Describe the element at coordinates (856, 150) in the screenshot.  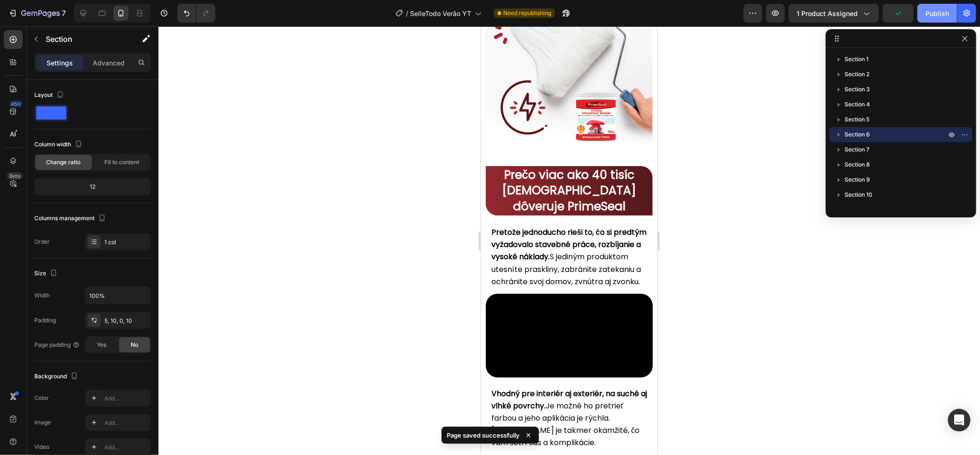
I see `span: Section 7` at that location.